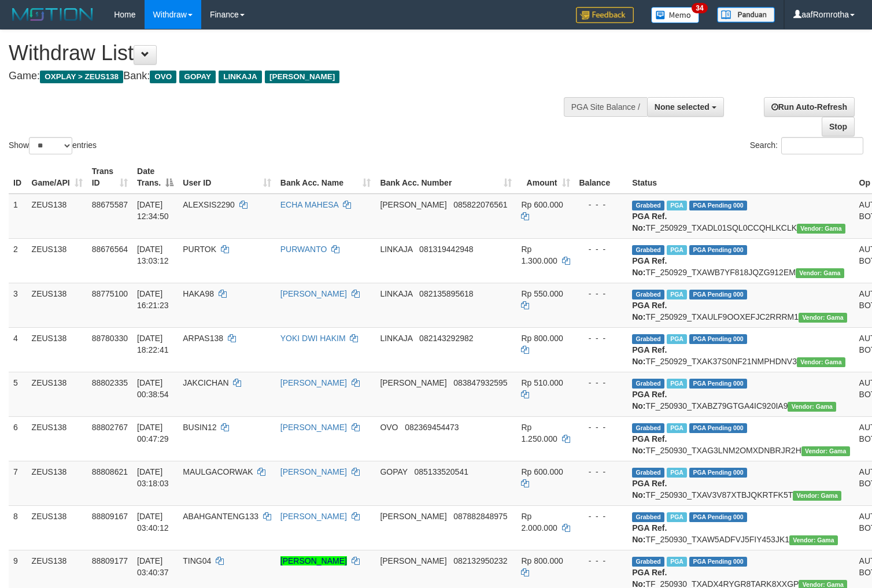 Image resolution: width=872 pixels, height=588 pixels. I want to click on span: Rp 510.000, so click(542, 383).